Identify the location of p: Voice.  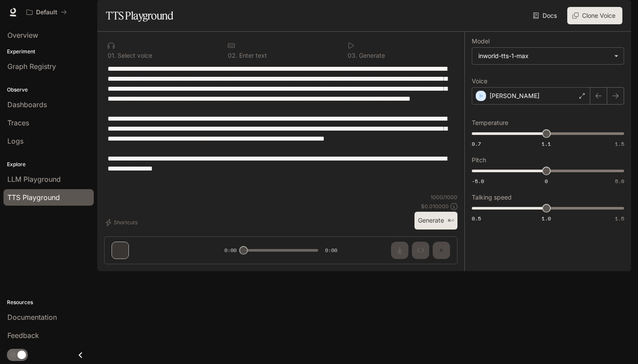
(479, 81).